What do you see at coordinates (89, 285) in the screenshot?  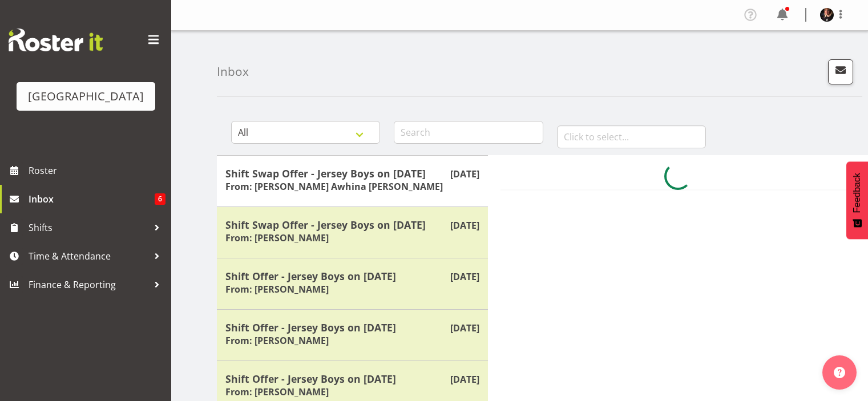 I see `span: Finance & Reporting` at bounding box center [89, 285].